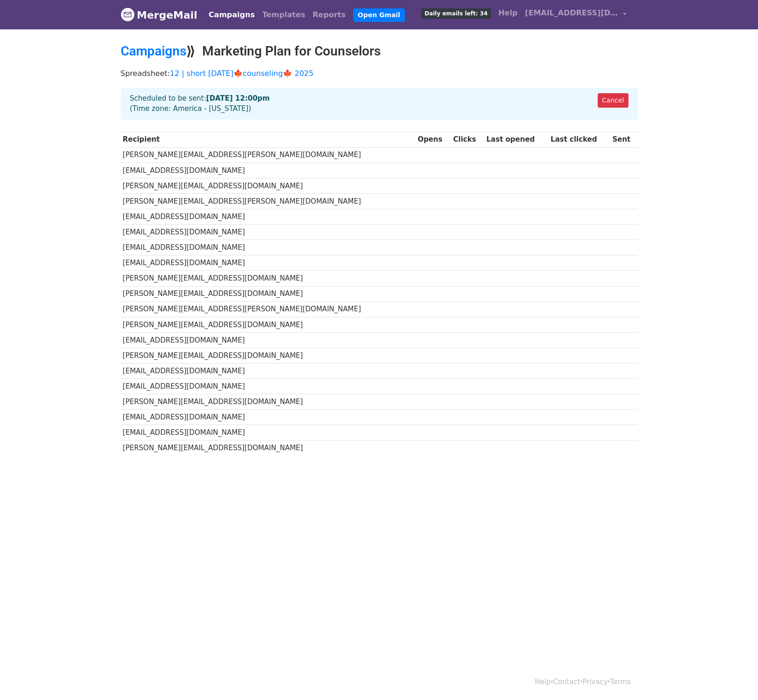  What do you see at coordinates (379, 73) in the screenshot?
I see `p: Spreadsheet:` at bounding box center [379, 73].